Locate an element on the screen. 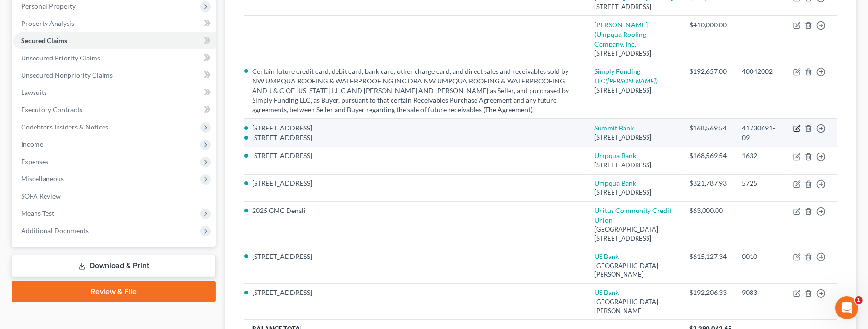  div: 0010 is located at coordinates (760, 257).